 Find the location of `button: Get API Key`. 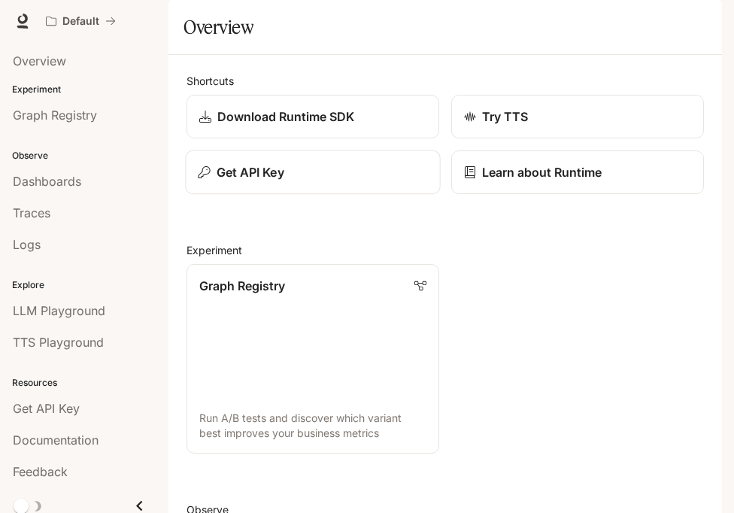

button: Get API Key is located at coordinates (312, 172).